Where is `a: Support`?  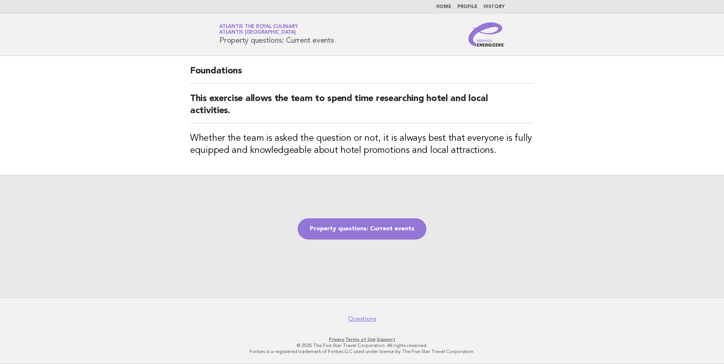 a: Support is located at coordinates (386, 339).